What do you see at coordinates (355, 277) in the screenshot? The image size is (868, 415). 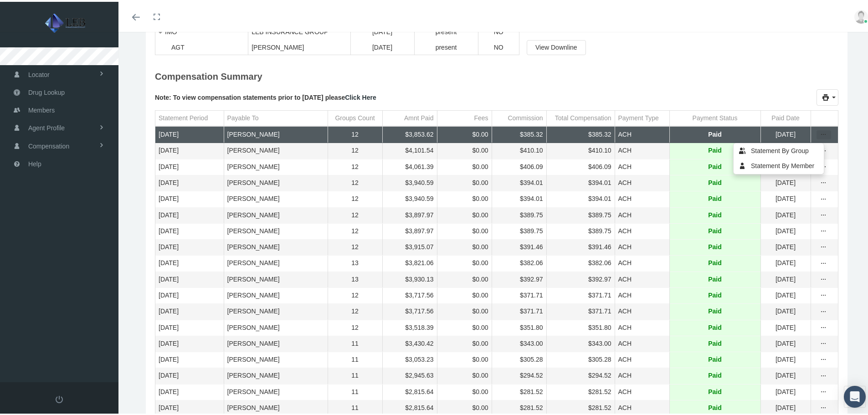 I see `td: 13` at bounding box center [355, 277].